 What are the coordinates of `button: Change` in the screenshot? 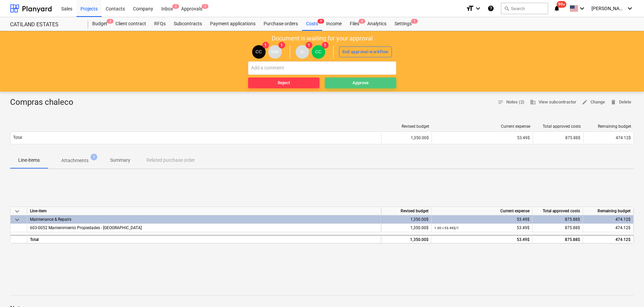 It's located at (593, 102).